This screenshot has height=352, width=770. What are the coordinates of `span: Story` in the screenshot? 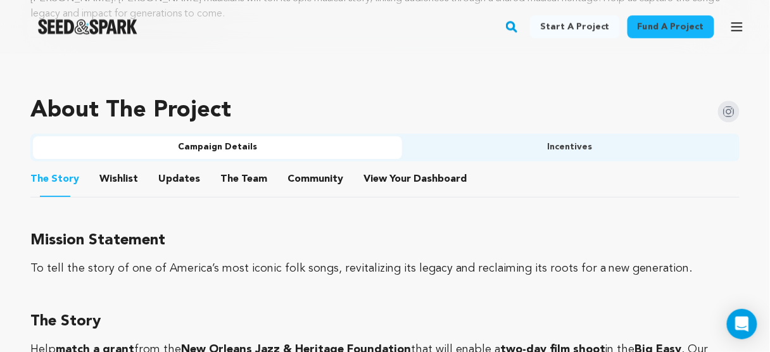 It's located at (54, 179).